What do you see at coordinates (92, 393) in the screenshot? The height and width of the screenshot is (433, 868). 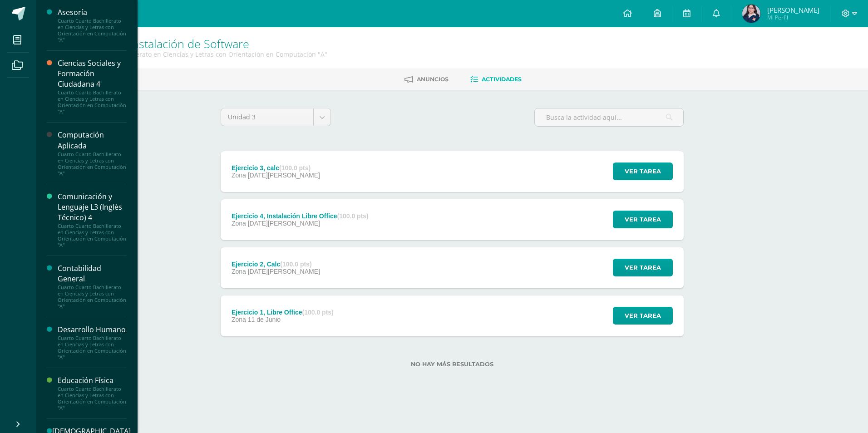 I see `a: Educación FísicaCuarto Cuarto Bachillerato en Ciencias y Letras con Orientación en Computación "A"` at bounding box center [92, 393].